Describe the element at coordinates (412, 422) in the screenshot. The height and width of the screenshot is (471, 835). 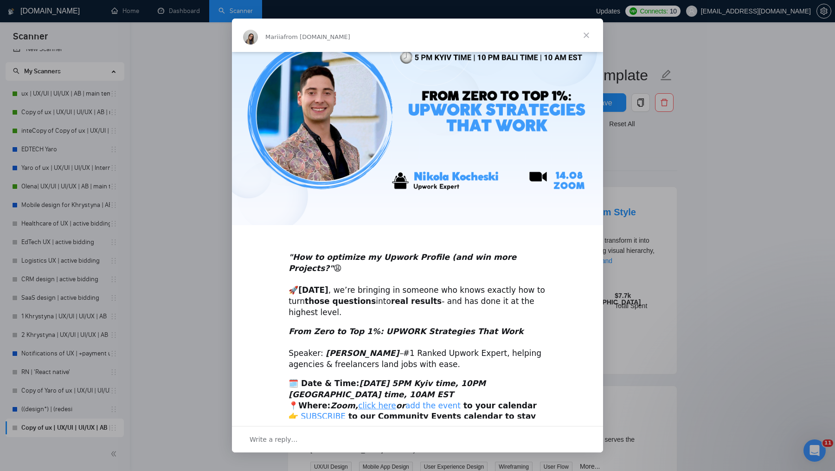
I see `b: to our Community Events calendar to stay updated on upcoming events` at that location.